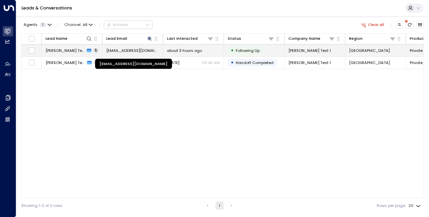 The image size is (429, 217). What do you see at coordinates (85, 25) in the screenshot?
I see `span: All` at bounding box center [85, 25].